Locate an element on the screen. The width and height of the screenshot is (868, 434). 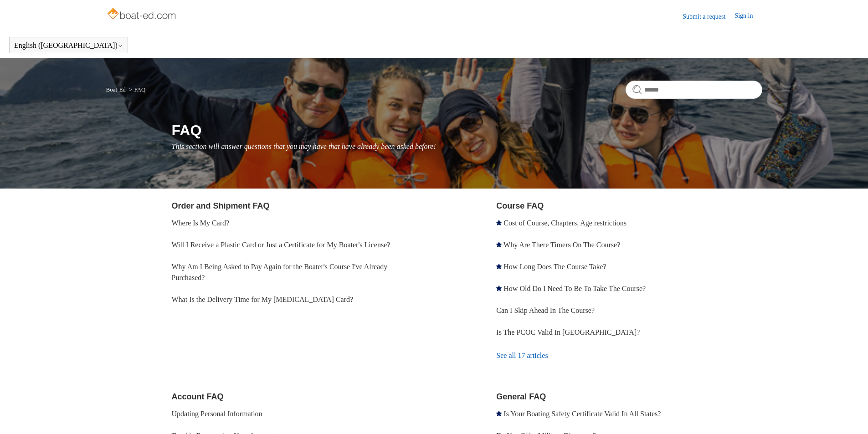
a: Is Your Boating Safety Certificate Valid In All States? is located at coordinates (582, 414).